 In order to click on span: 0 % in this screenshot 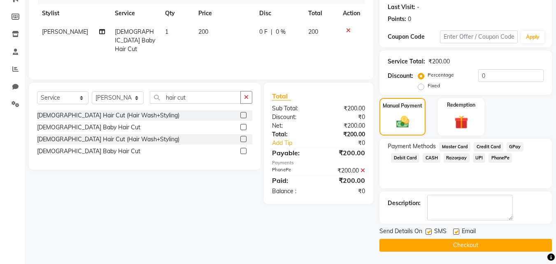, I will do `click(280, 32)`.